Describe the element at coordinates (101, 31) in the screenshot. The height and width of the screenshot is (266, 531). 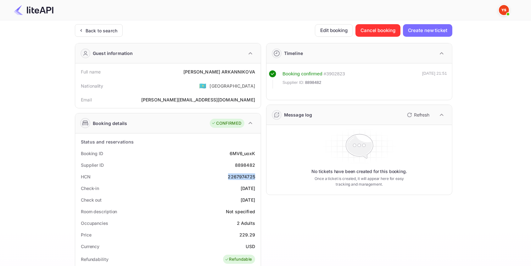
I see `div: Back to search` at that location.